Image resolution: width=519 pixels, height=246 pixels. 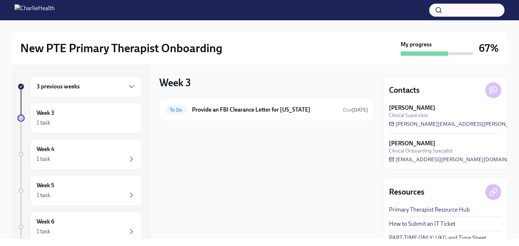 What do you see at coordinates (175, 83) in the screenshot?
I see `h3: Week 3` at bounding box center [175, 83].